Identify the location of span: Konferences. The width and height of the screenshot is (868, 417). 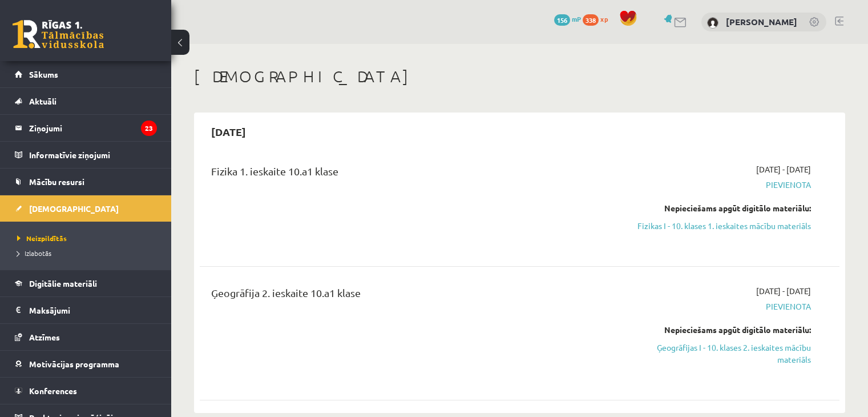
(53, 391).